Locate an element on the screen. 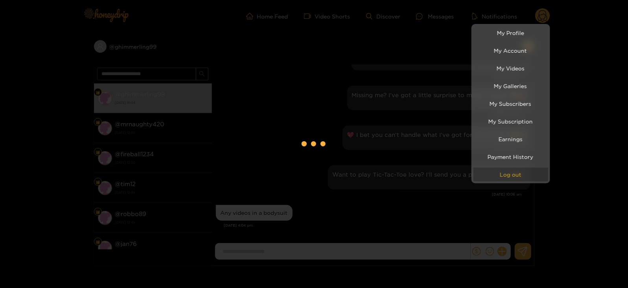 The height and width of the screenshot is (288, 628). a: My Subscribers is located at coordinates (511, 103).